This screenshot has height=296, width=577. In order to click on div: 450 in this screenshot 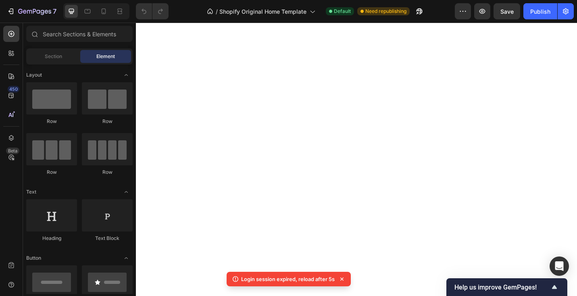, I will do `click(13, 89)`.